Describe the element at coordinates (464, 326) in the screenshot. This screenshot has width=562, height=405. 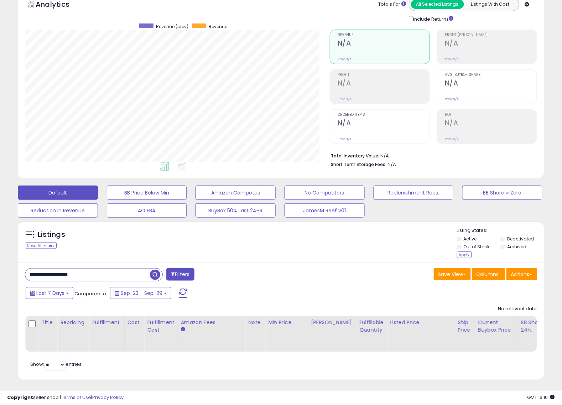
I see `div: Ship Price` at that location.